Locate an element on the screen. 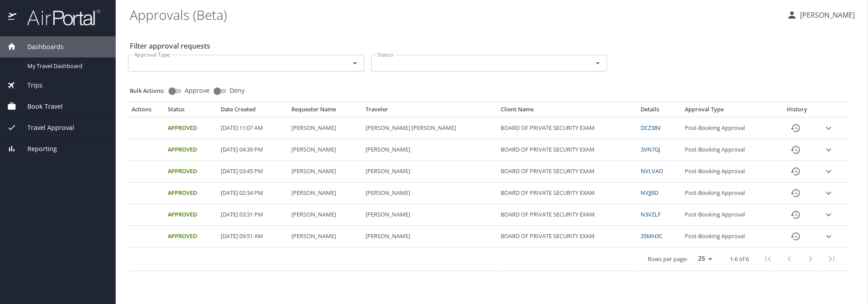  a: 3VN7GJ is located at coordinates (650, 150).